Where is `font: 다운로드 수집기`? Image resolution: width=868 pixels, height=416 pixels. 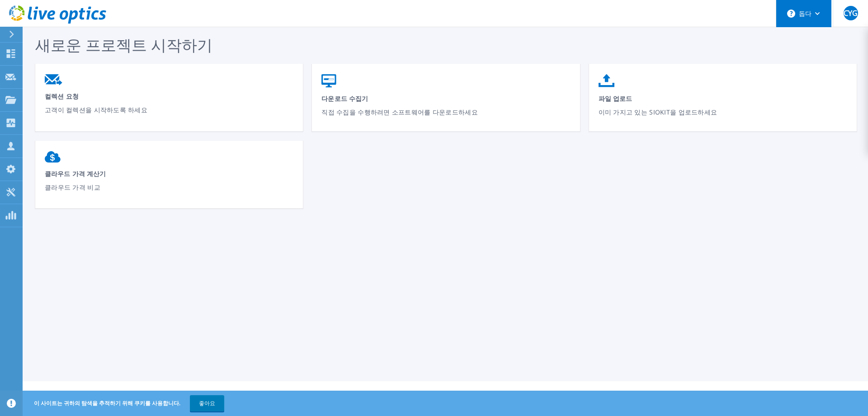
font: 다운로드 수집기 is located at coordinates (345, 98).